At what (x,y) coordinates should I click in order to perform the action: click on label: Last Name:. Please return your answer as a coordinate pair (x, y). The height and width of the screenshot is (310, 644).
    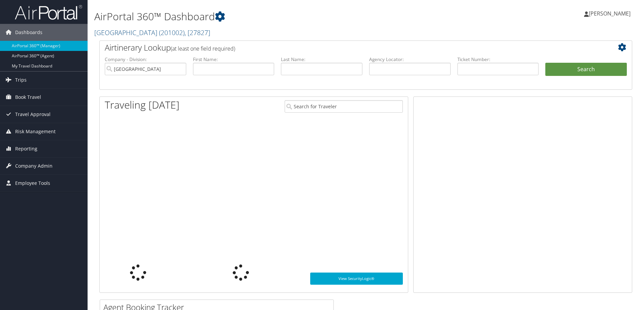
    Looking at the image, I should click on (322, 59).